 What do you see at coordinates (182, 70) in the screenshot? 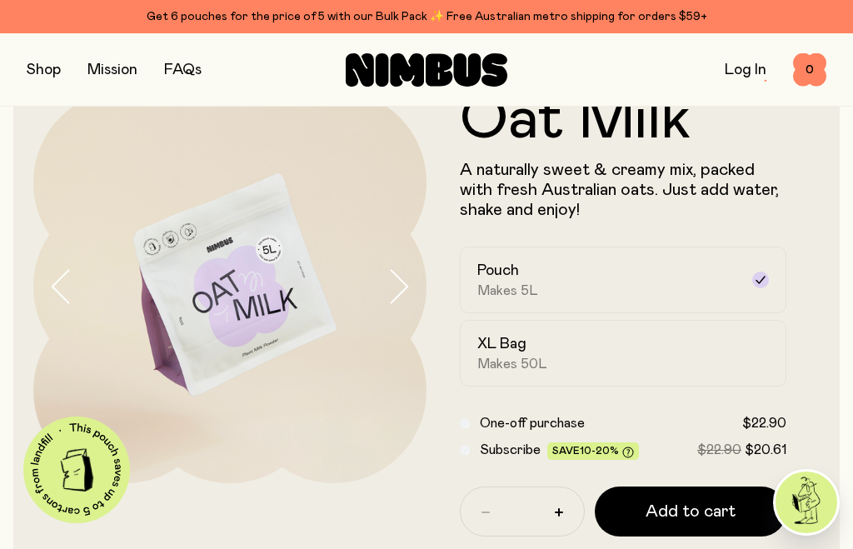
I see `a: FAQs` at bounding box center [182, 70].